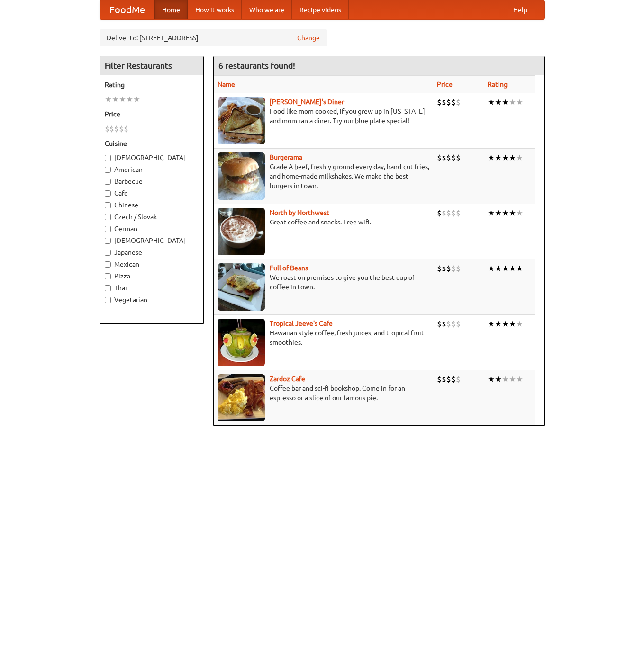 This screenshot has height=670, width=644. I want to click on label: Cafe, so click(152, 193).